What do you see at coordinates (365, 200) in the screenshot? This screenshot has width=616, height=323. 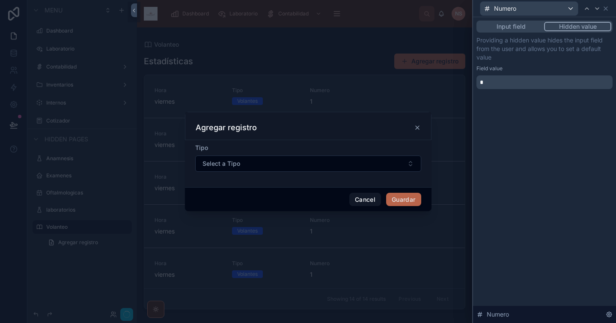 I see `button: Cancel` at bounding box center [365, 200].